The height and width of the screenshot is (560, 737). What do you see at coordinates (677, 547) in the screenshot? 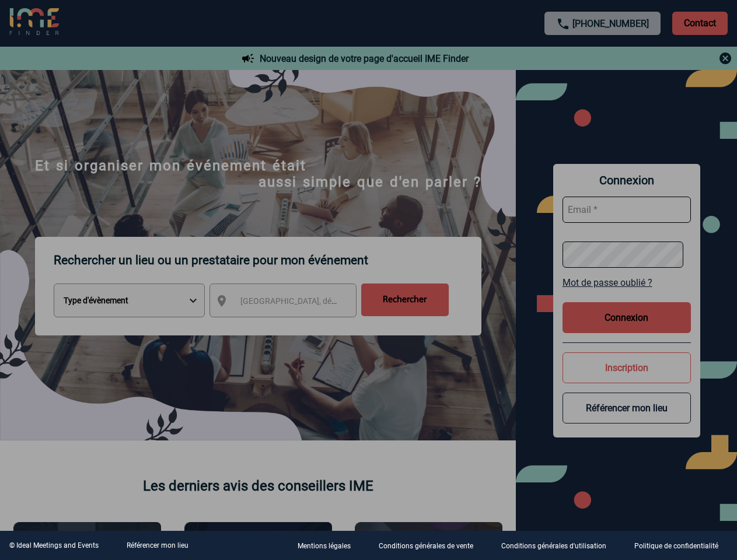
I see `p: Politique de confidentialité` at bounding box center [677, 547].